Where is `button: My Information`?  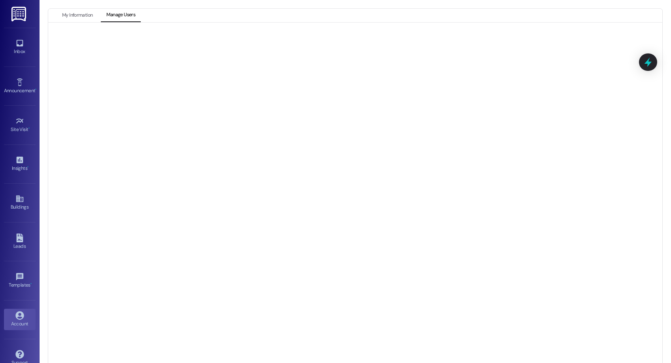 button: My Information is located at coordinates (77, 15).